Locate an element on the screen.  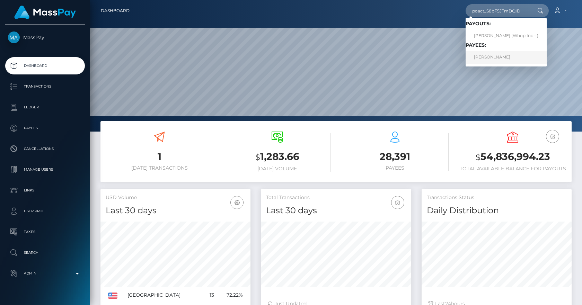
h6: Payees is located at coordinates (395, 168).